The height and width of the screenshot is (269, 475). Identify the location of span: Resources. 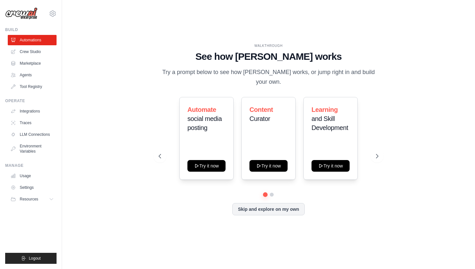
(29, 199).